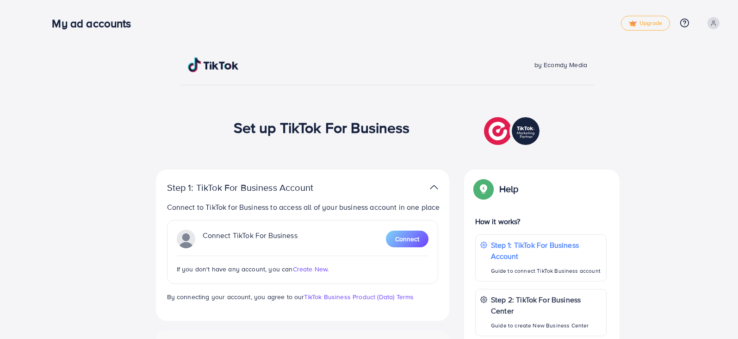 This screenshot has width=738, height=339. I want to click on img: Popup guide, so click(484, 189).